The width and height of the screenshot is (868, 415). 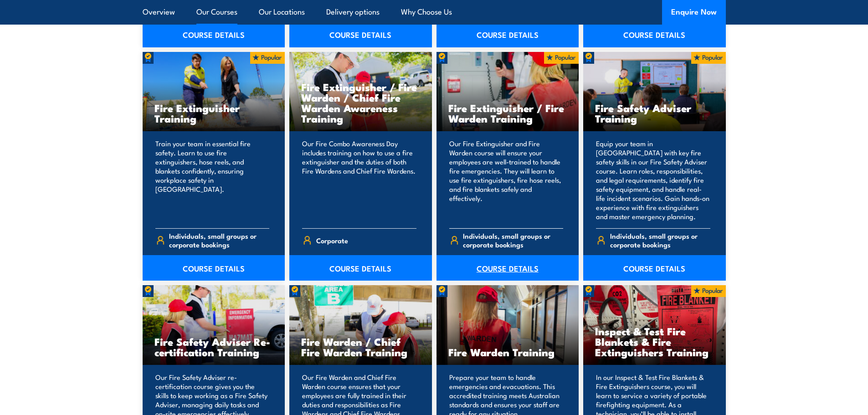 What do you see at coordinates (332, 240) in the screenshot?
I see `span: Corporate` at bounding box center [332, 240].